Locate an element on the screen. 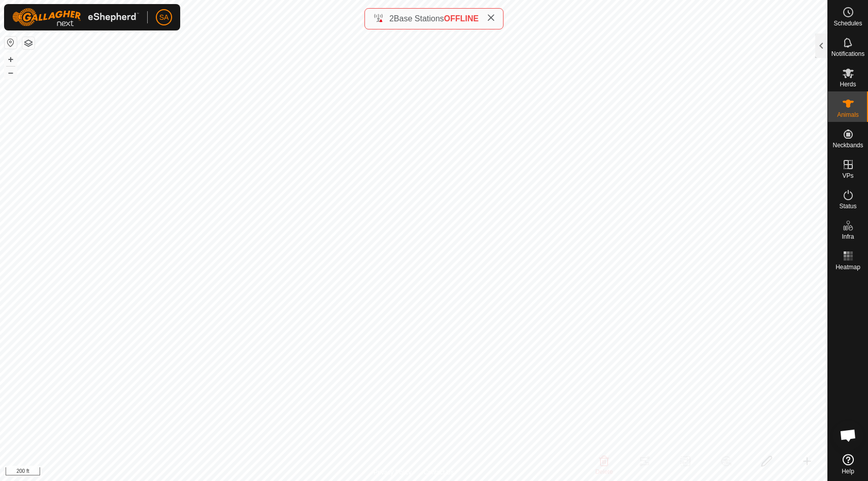  span: Heatmap is located at coordinates (848, 267).